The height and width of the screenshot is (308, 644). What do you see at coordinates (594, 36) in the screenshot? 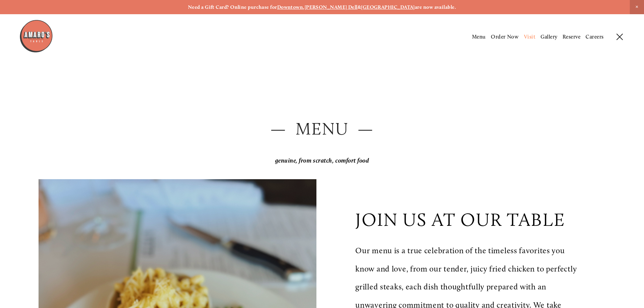
I see `a: Careers` at bounding box center [594, 36].